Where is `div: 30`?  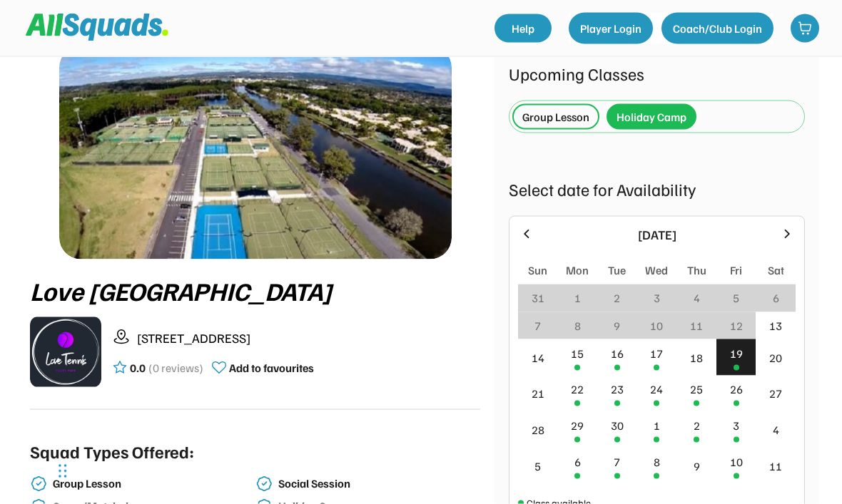 div: 30 is located at coordinates (618, 426).